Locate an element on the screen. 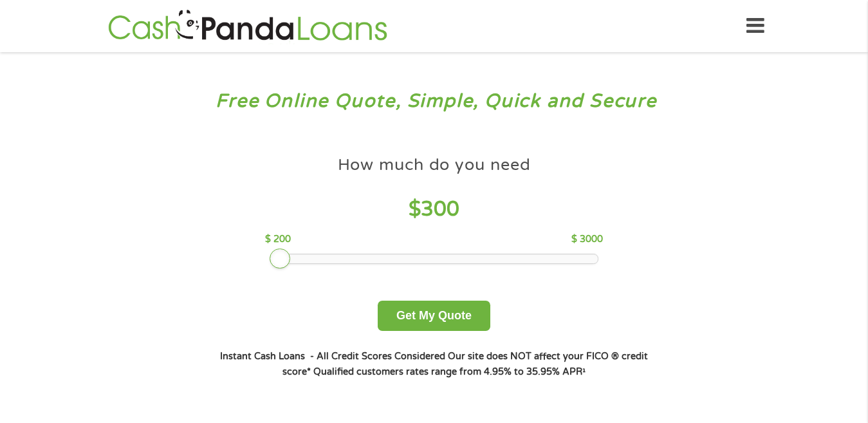  strong: Our site does NOT affect your FICO ® credit score* is located at coordinates (465, 363).